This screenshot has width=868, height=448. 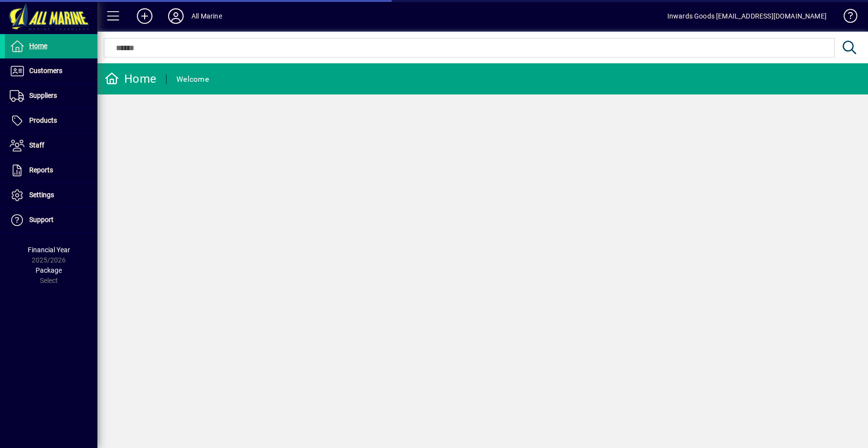 I want to click on button: Add, so click(x=144, y=16).